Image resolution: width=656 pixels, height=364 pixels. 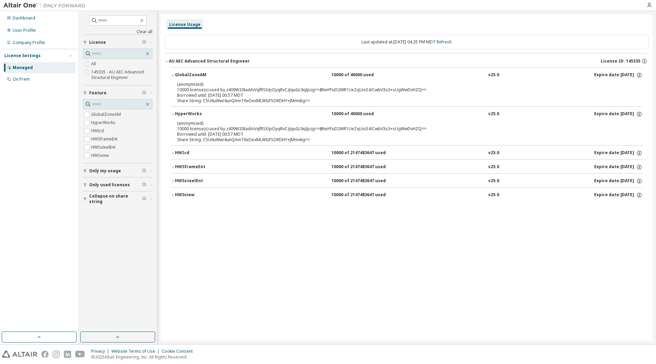 What do you see at coordinates (206, 75) in the screenshot?
I see `div: GlobalZoneAM` at bounding box center [206, 75].